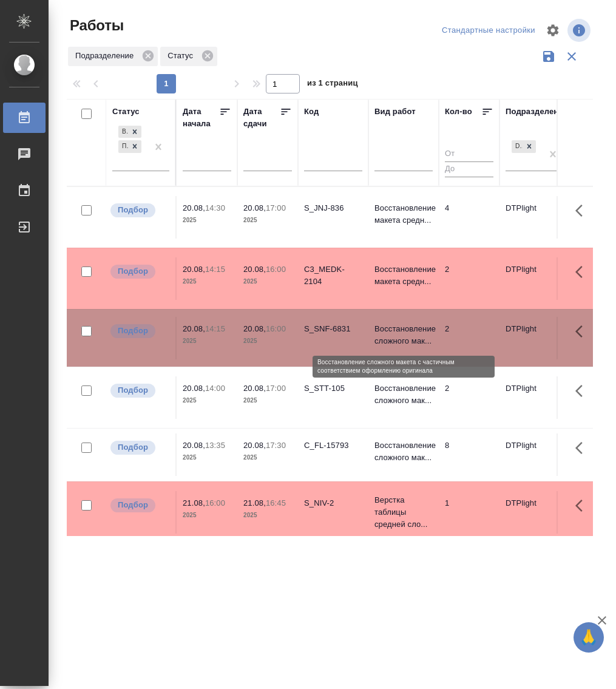  What do you see at coordinates (469, 512) in the screenshot?
I see `td: 1` at bounding box center [469, 512].